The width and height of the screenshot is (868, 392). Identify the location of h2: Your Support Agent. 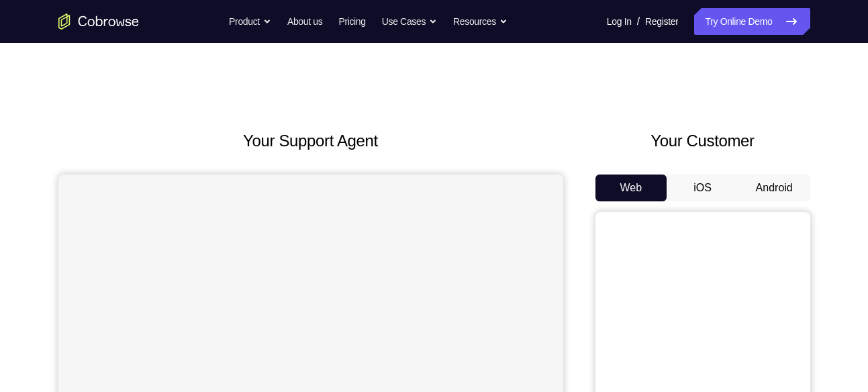
(311, 141).